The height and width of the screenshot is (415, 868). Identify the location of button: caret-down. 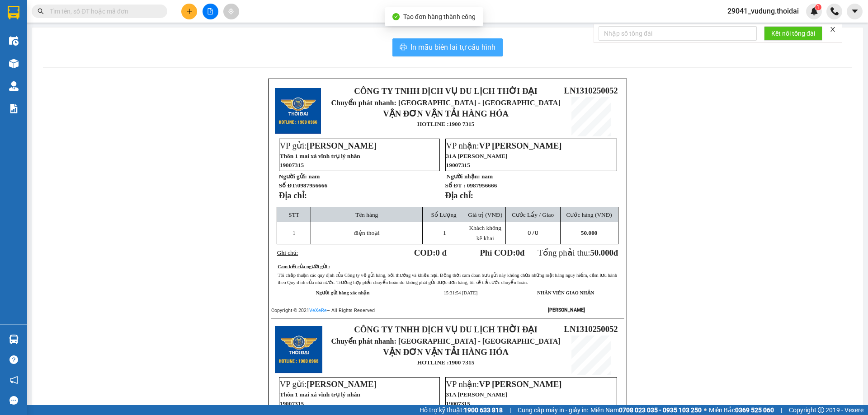
(854, 12).